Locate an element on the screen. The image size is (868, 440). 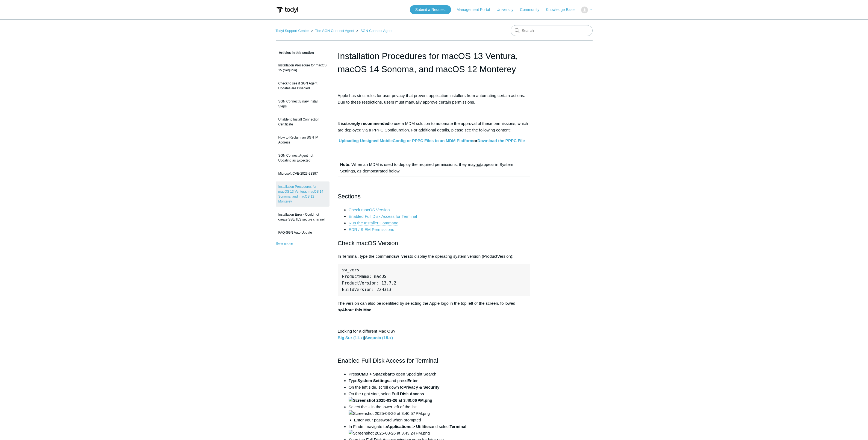
strong: strongly recommended is located at coordinates (367, 123).